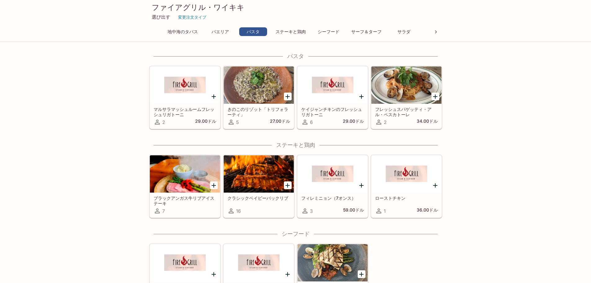 This screenshot has width=591, height=283. I want to click on font: ローストチキン, so click(391, 198).